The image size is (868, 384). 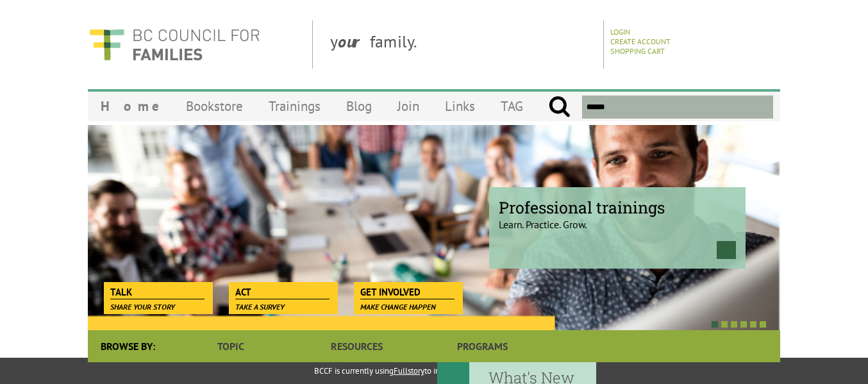 I want to click on img: BC Council for FAMILIES, so click(x=174, y=44).